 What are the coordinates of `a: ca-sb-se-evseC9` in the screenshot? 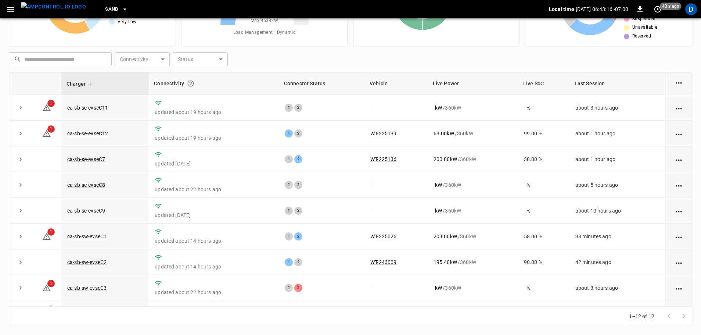 It's located at (86, 210).